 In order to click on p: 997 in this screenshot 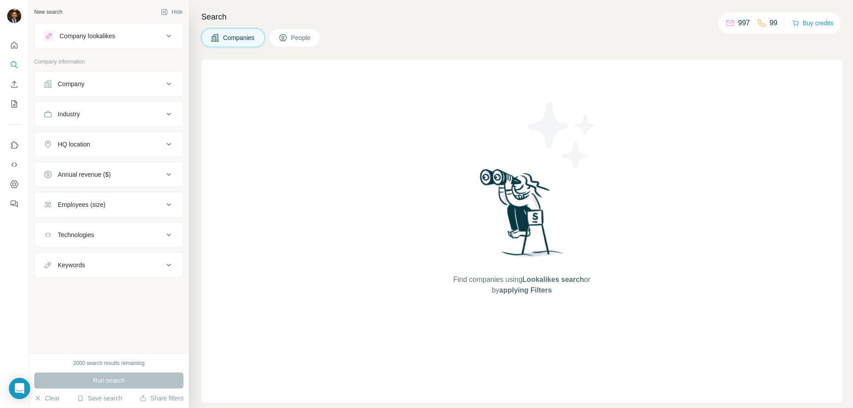, I will do `click(743, 23)`.